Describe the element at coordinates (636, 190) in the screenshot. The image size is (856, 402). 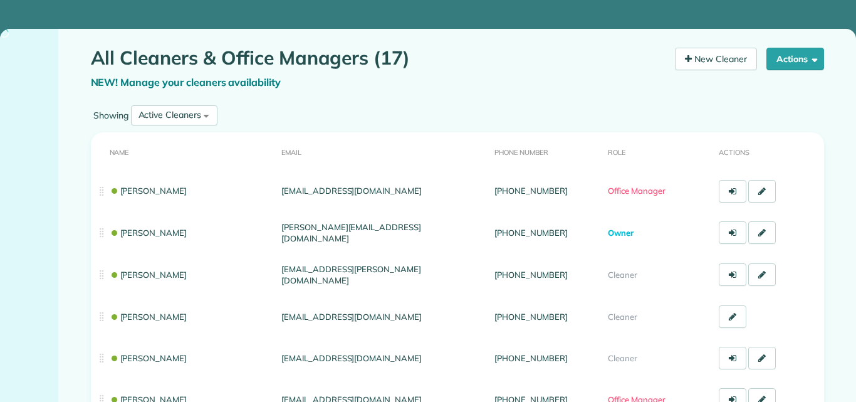
I see `span: Office Manager` at that location.